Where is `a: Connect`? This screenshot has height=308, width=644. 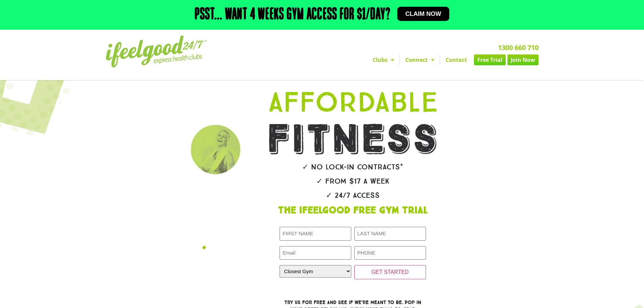 a: Connect is located at coordinates (420, 60).